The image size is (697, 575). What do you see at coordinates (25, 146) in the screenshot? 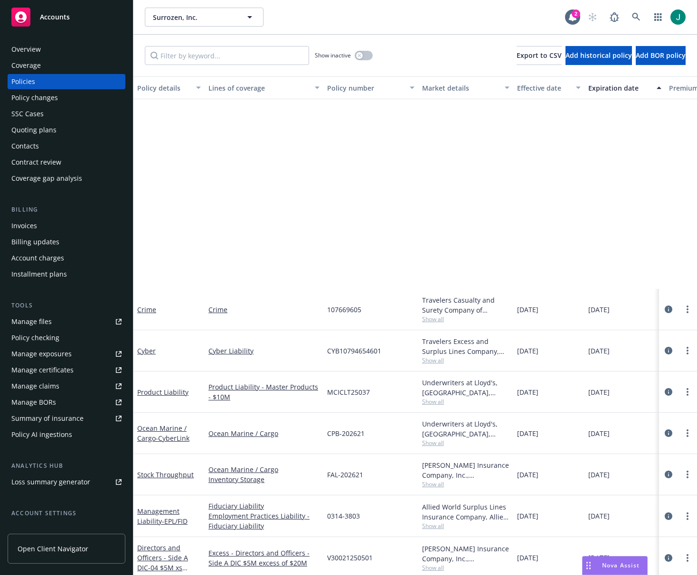
I see `div: Contacts` at bounding box center [25, 146].